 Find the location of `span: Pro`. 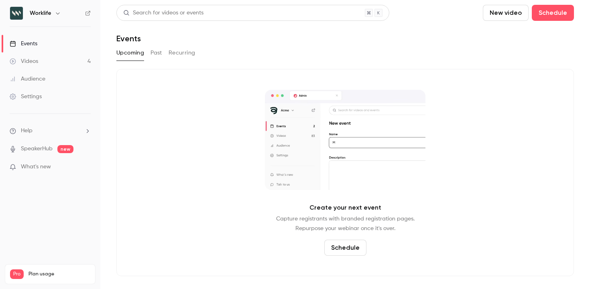

span: Pro is located at coordinates (17, 275).